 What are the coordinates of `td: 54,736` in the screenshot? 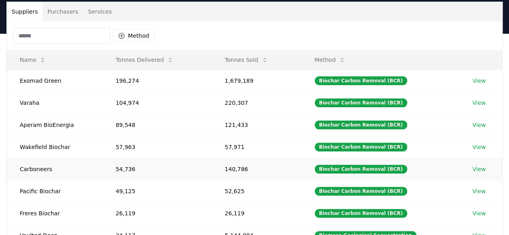 It's located at (157, 169).